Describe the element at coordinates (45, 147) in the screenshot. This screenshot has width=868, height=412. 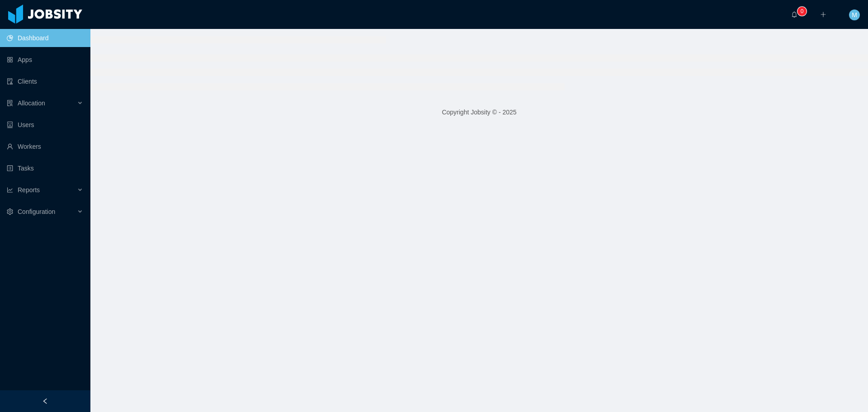
I see `a: icon: userWorkers` at that location.